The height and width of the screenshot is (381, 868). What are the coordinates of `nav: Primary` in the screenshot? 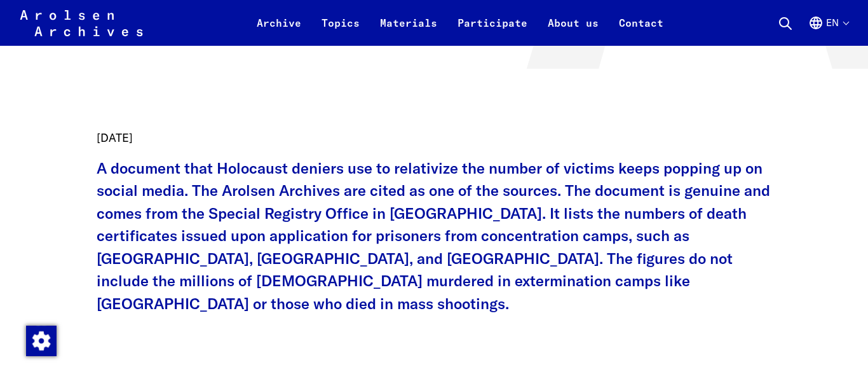 It's located at (461, 23).